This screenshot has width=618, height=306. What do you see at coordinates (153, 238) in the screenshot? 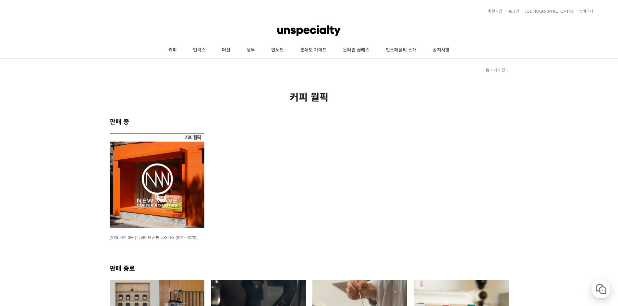
I see `a: [10월 커피 월픽] 뉴웨이브 커피 로스터스 (10/1 ~ 10/31)` at bounding box center [153, 238].